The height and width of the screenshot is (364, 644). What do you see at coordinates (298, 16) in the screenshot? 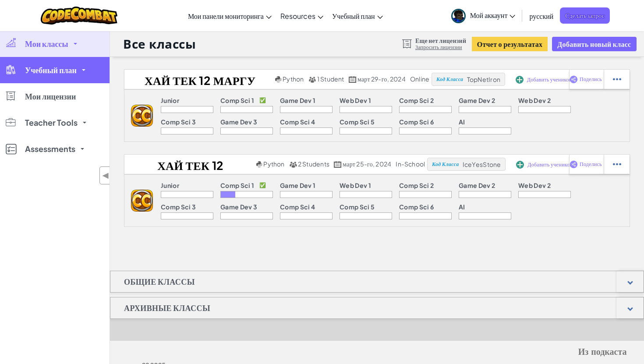
I see `span: Resources` at bounding box center [298, 16].